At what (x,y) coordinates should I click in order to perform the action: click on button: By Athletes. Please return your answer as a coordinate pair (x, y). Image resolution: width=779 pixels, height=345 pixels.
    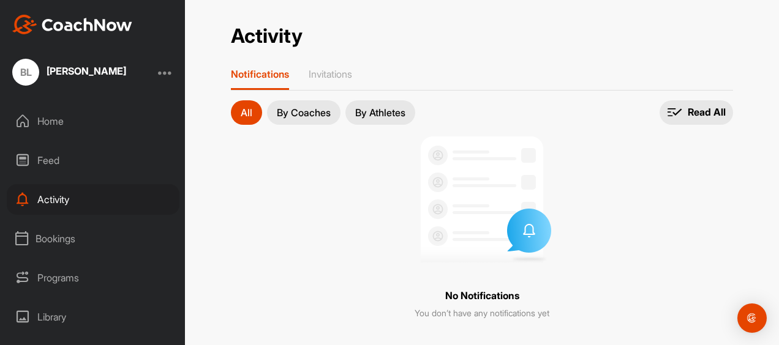
    Looking at the image, I should click on (380, 113).